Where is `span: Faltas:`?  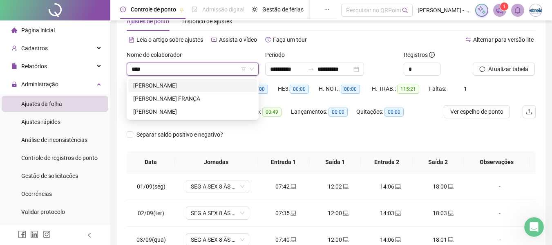
span: Faltas: is located at coordinates (438, 89).